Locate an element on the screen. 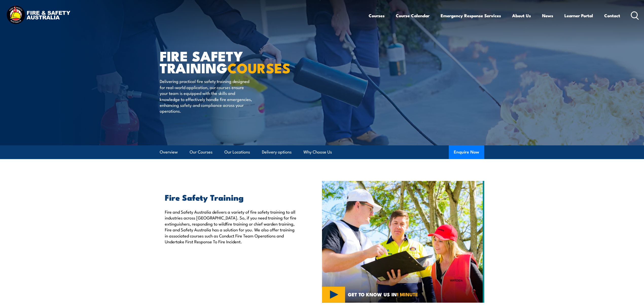  p: Fire and Safety Australia delivers a variety of fire safety training to all industries across [GE... is located at coordinates (231, 227).